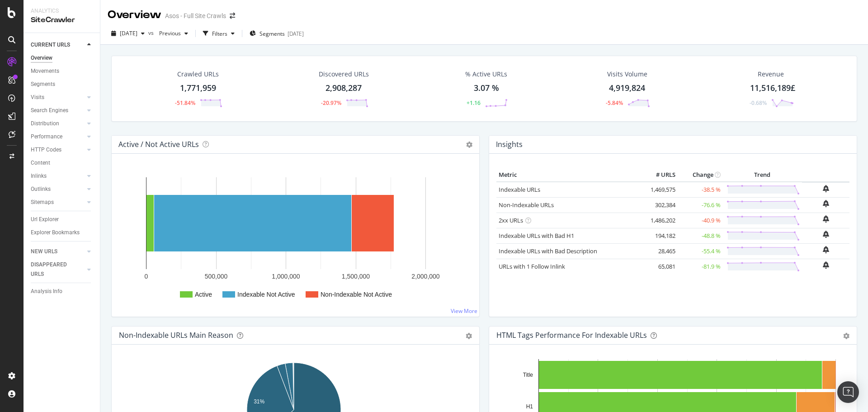  Describe the element at coordinates (660, 220) in the screenshot. I see `td: 1,486,202` at that location.